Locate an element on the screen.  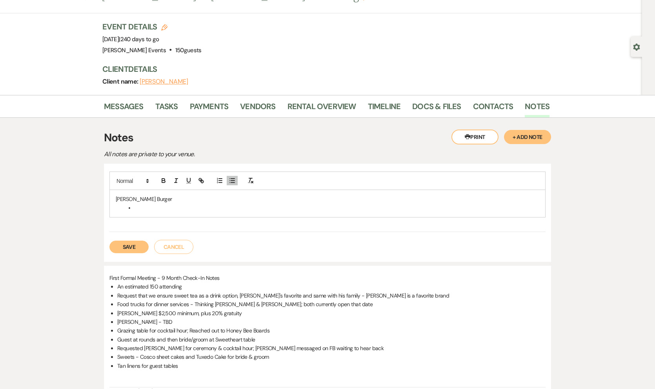
p: All notes are private to your venue. is located at coordinates (241, 154).